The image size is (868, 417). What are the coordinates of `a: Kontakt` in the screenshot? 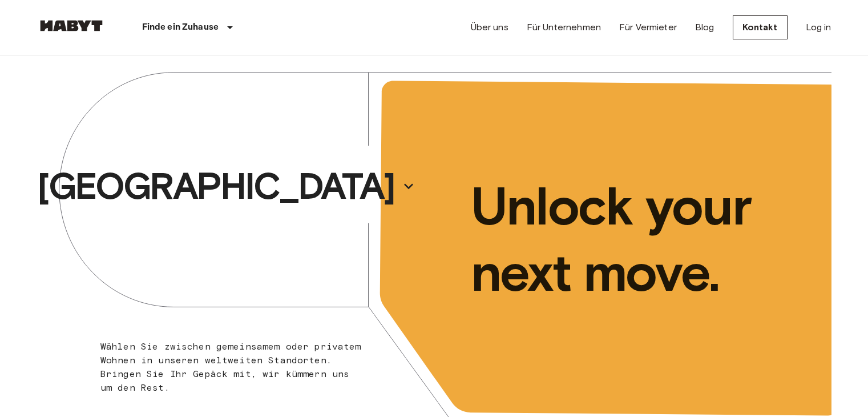 It's located at (760, 27).